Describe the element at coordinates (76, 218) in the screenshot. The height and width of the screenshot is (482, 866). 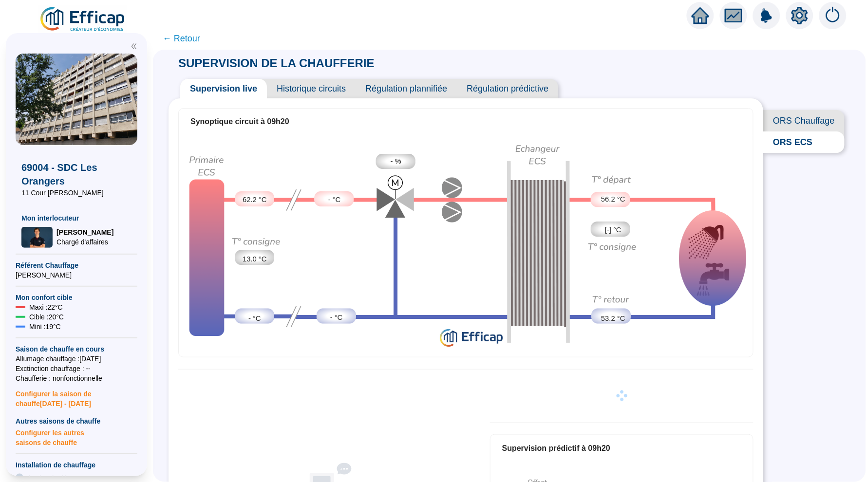
I see `span: Mon interlocuteur` at that location.